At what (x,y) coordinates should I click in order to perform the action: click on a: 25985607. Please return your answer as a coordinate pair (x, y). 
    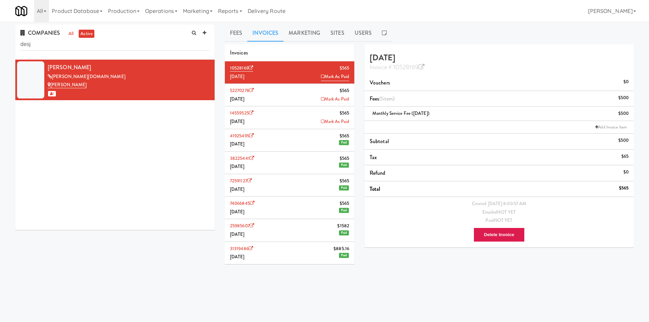
    Looking at the image, I should click on (242, 225).